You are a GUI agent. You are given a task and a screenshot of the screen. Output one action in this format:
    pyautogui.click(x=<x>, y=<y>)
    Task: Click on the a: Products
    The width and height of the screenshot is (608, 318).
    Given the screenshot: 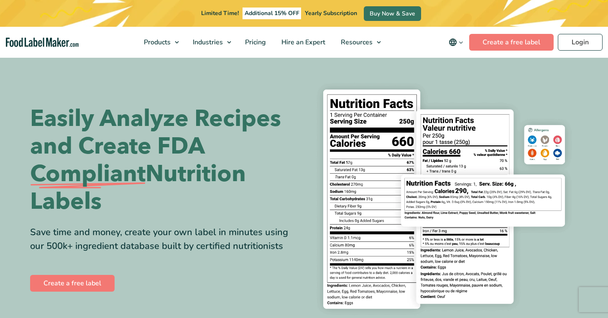 What is the action you would take?
    pyautogui.click(x=160, y=42)
    